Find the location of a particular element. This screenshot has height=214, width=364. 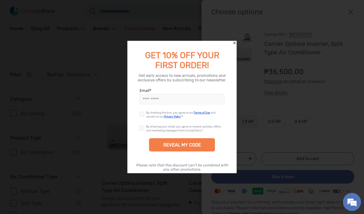

div: By entering your email, you agree to receive updates, offers, and marketing messages from ConcepS... is located at coordinates (184, 128).